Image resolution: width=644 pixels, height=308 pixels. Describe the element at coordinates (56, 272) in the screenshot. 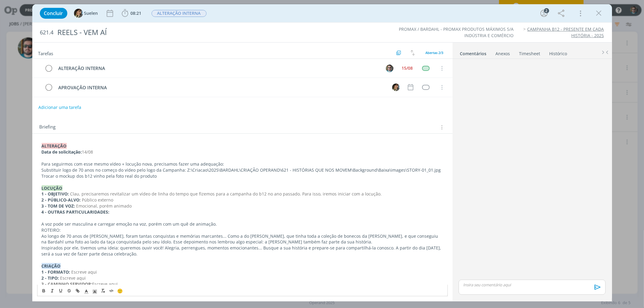

I see `strong: 1 - FORMATO:` at that location.